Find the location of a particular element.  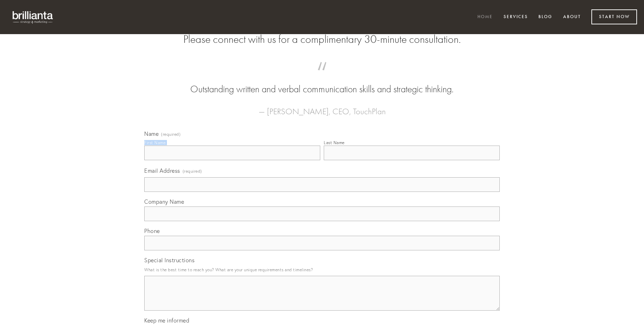

blockquote: Outstanding written and verbal communication skills and strategic thinking. is located at coordinates (322, 83).